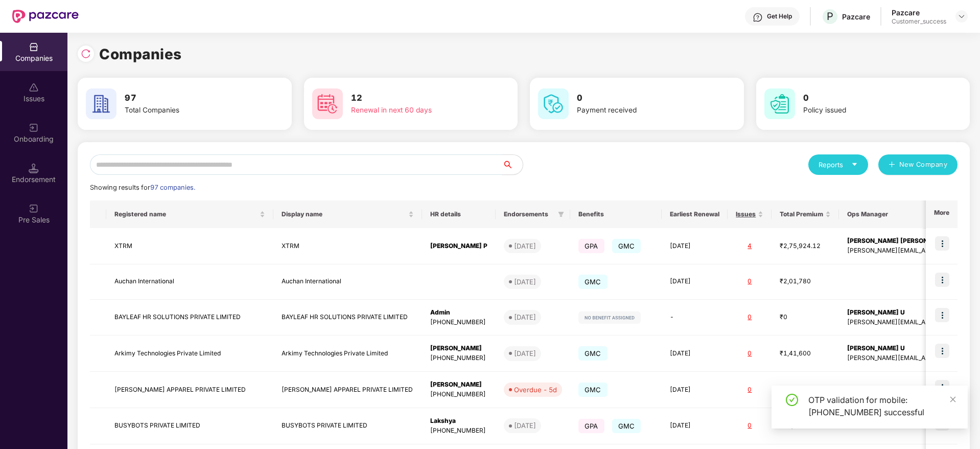 This screenshot has height=449, width=980. Describe the element at coordinates (459, 313) in the screenshot. I see `div: Admin` at that location.